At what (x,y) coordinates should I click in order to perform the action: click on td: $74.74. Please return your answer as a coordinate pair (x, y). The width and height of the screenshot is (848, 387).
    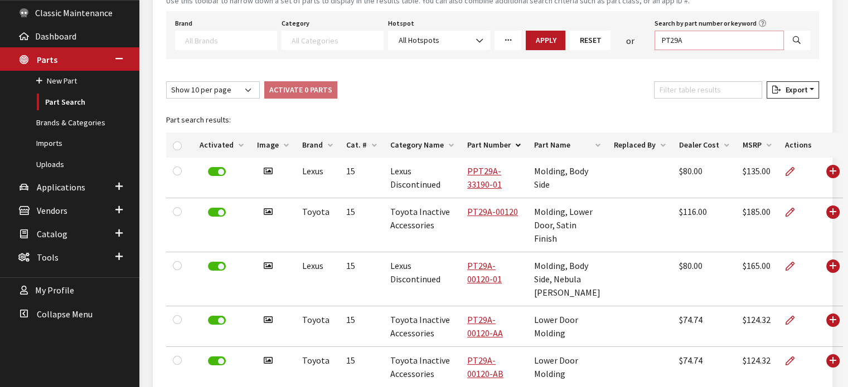
    Looking at the image, I should click on (704, 327).